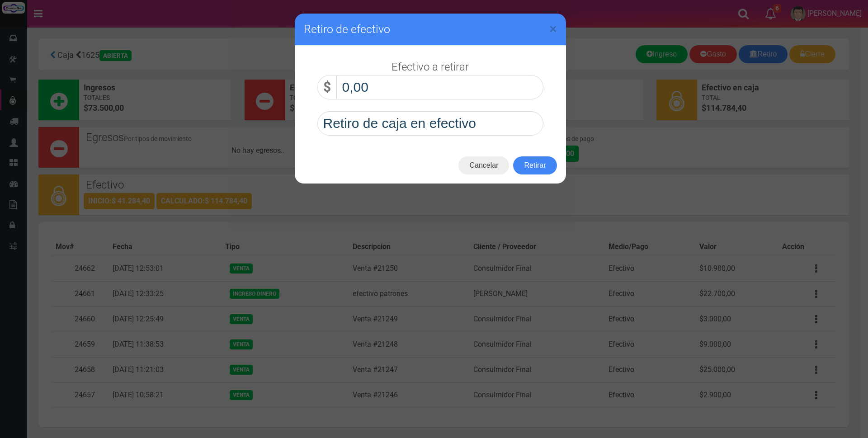  I want to click on button: Retirar, so click(535, 165).